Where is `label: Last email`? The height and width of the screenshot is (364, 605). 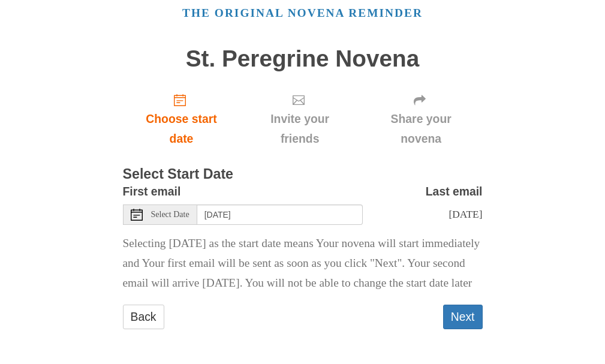
label: Last email is located at coordinates (454, 191).